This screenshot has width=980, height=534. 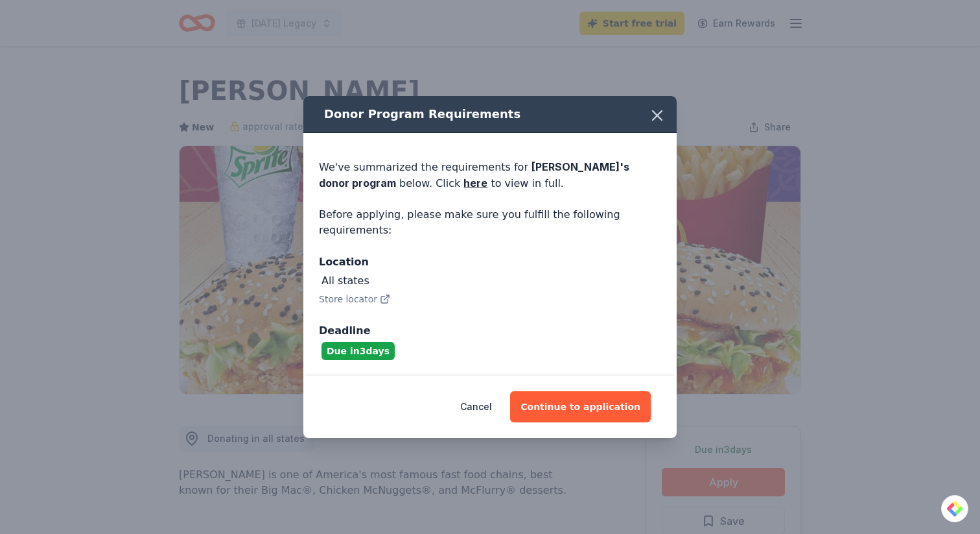 I want to click on div: Deadline, so click(x=490, y=331).